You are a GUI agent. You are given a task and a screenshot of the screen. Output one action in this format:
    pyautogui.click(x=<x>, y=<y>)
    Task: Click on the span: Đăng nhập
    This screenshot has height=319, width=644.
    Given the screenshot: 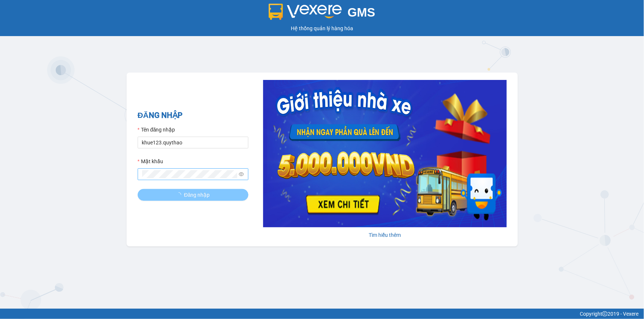 What is the action you would take?
    pyautogui.click(x=197, y=195)
    